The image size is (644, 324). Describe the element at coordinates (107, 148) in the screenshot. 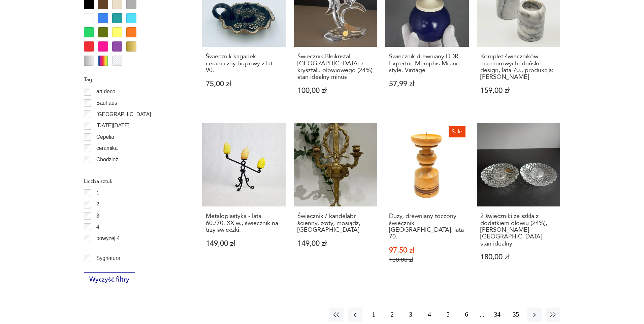

I see `p: ceramika` at that location.